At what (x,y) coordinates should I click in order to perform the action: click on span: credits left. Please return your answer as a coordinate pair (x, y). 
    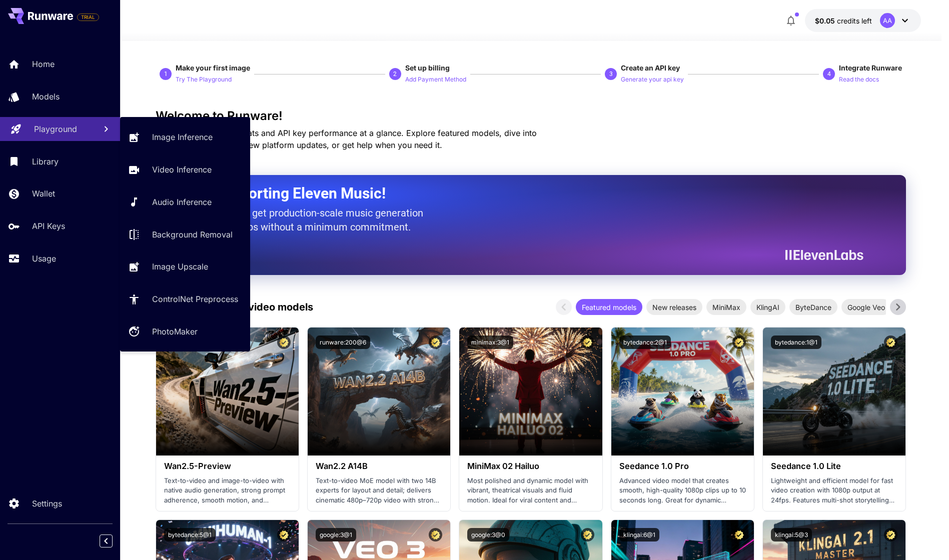
    Looking at the image, I should click on (854, 21).